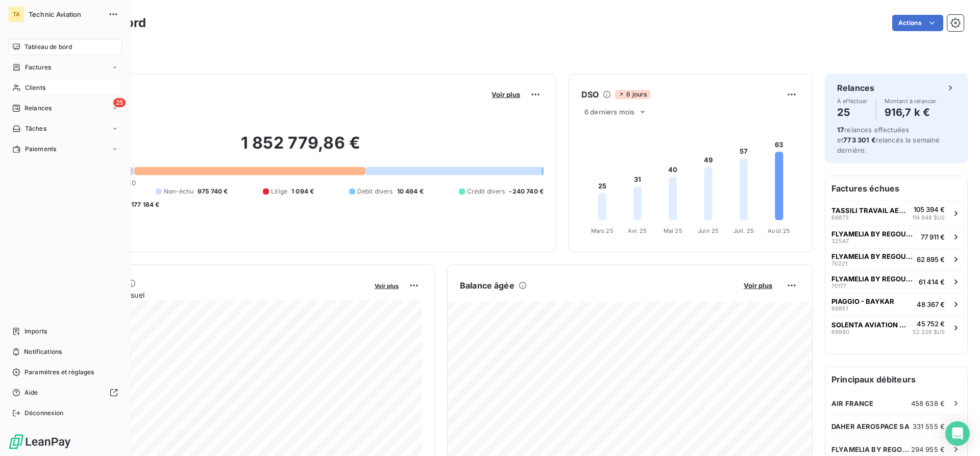 Image resolution: width=980 pixels, height=456 pixels. I want to click on span: Relances, so click(38, 108).